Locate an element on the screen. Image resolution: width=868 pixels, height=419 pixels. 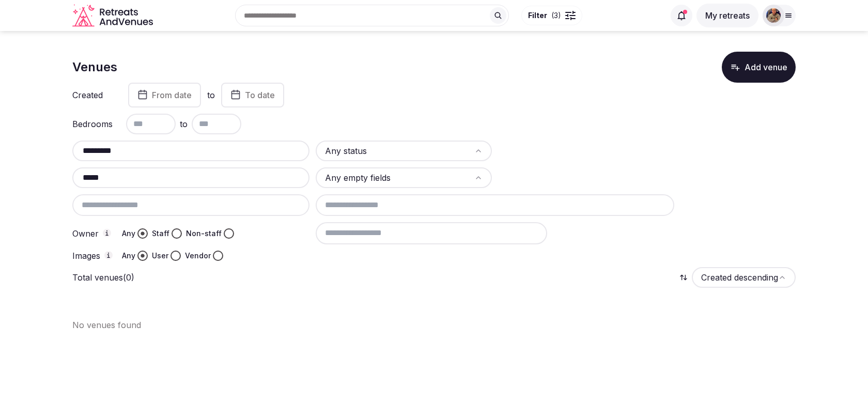
button: Images is located at coordinates (109, 255).